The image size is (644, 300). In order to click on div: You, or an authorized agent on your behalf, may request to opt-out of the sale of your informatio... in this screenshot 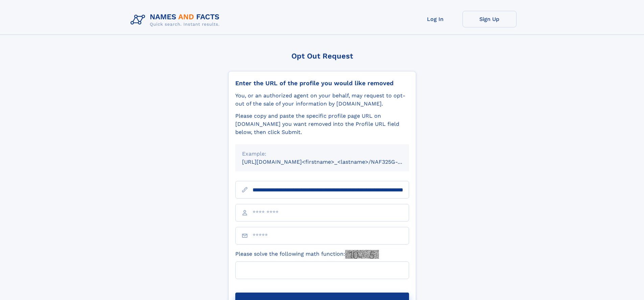, I will do `click(322, 100)`.